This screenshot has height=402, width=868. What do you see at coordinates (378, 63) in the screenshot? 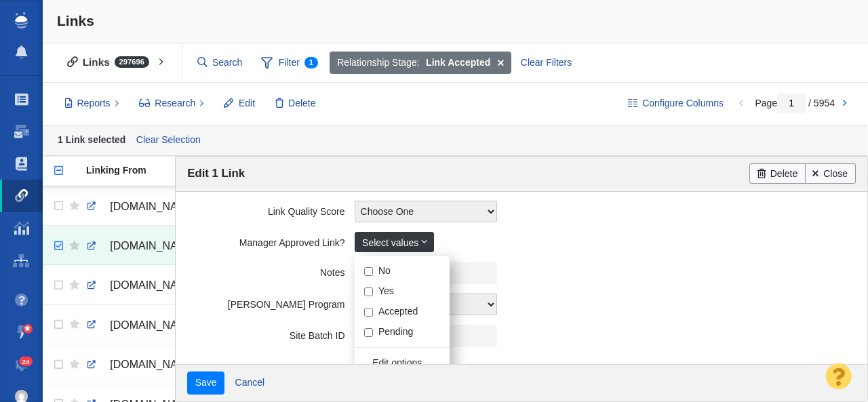
I see `span: Relationship Stage:` at bounding box center [378, 63].